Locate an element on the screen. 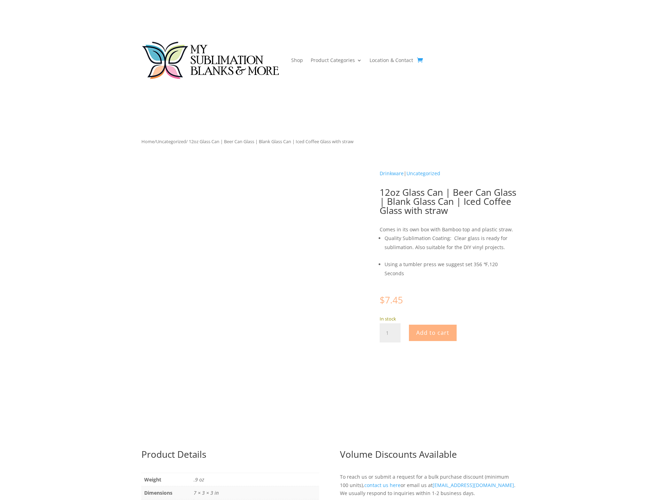 The width and height of the screenshot is (659, 502). th: Weight is located at coordinates (167, 479).